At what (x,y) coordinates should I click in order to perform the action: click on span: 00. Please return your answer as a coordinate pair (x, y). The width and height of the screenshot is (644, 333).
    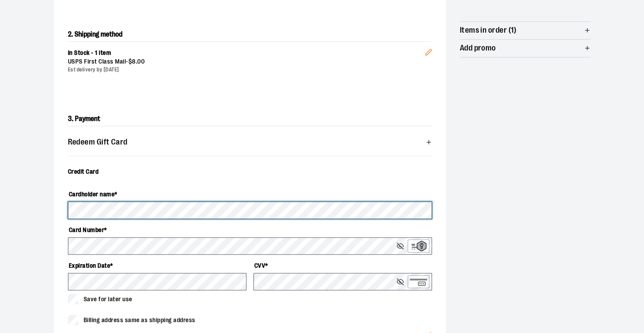
    Looking at the image, I should click on (141, 62).